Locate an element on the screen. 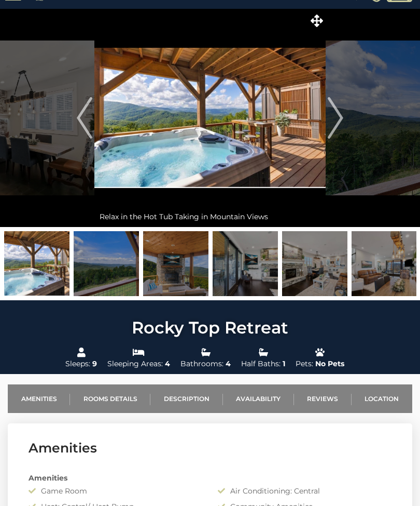  button: Previous is located at coordinates (84, 118).